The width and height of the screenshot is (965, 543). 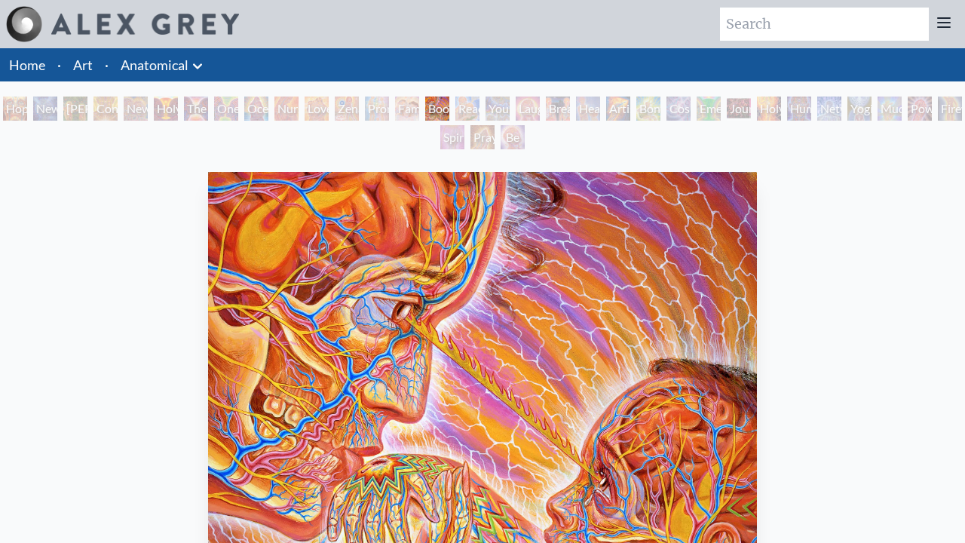 What do you see at coordinates (558, 109) in the screenshot?
I see `div: Breathing` at bounding box center [558, 109].